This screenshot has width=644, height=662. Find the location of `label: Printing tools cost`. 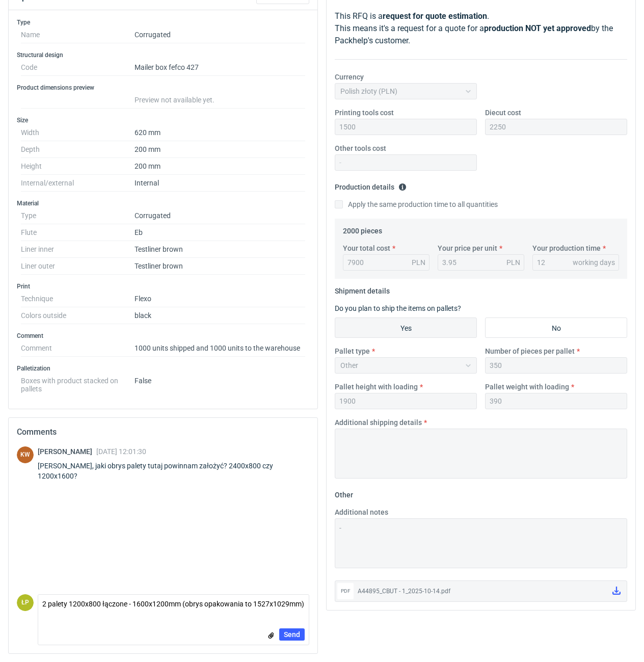

label: Printing tools cost is located at coordinates (364, 113).